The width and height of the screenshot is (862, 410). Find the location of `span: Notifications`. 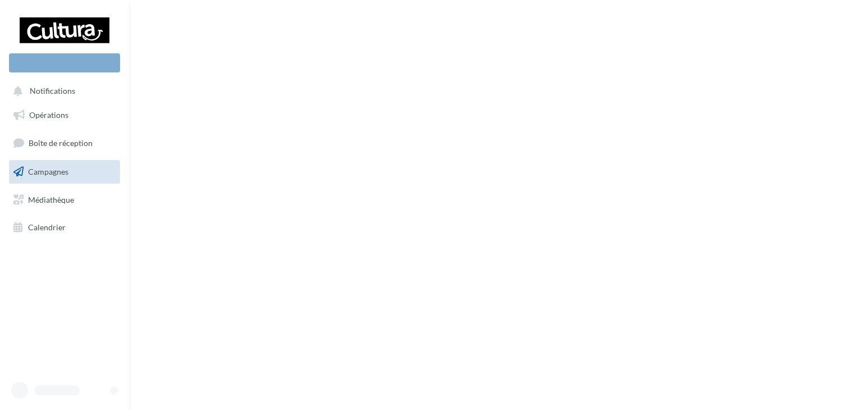

span: Notifications is located at coordinates (52, 91).